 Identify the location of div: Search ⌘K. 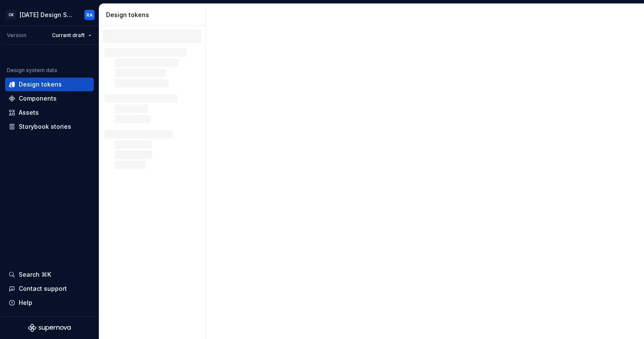
(35, 275).